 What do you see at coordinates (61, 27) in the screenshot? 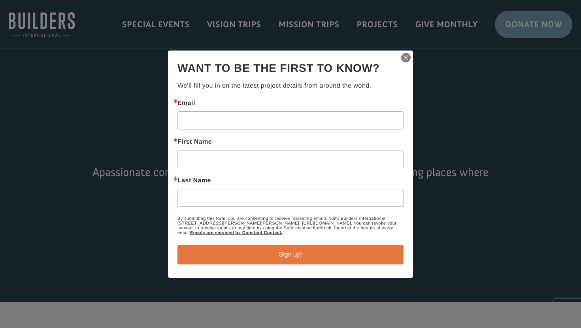
I see `div: to` at bounding box center [61, 27].